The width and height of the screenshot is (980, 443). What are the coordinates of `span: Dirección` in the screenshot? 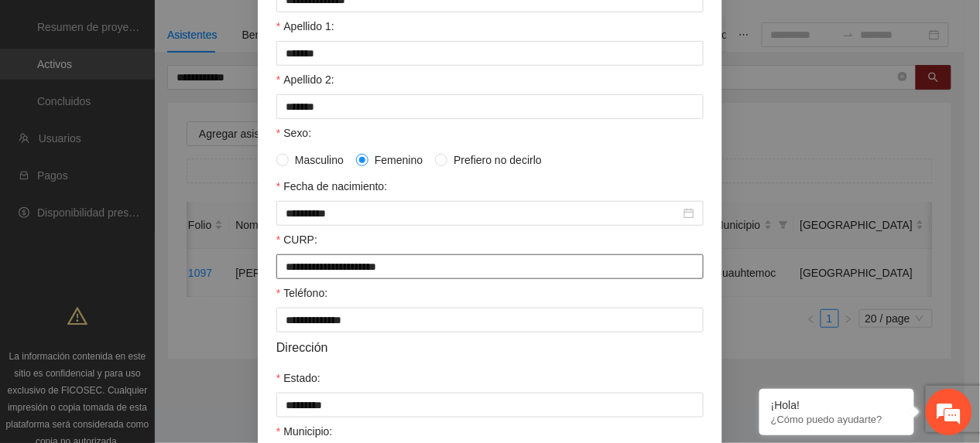 It's located at (302, 347).